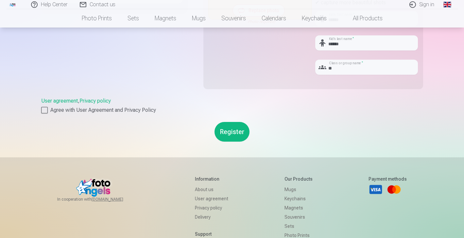 Image resolution: width=464 pixels, height=238 pixels. Describe the element at coordinates (212, 189) in the screenshot. I see `a: About us` at that location.